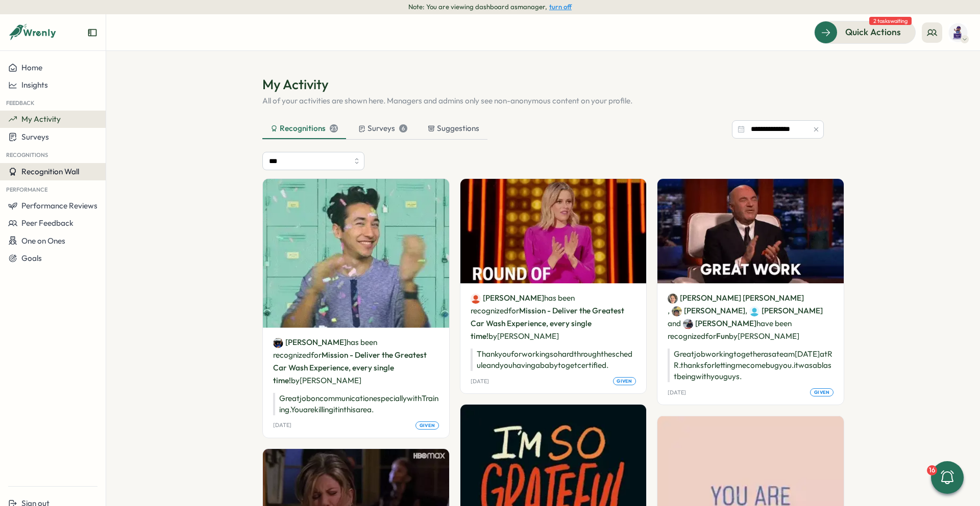 The height and width of the screenshot is (506, 980). Describe the element at coordinates (404, 129) in the screenshot. I see `div: 6` at that location.